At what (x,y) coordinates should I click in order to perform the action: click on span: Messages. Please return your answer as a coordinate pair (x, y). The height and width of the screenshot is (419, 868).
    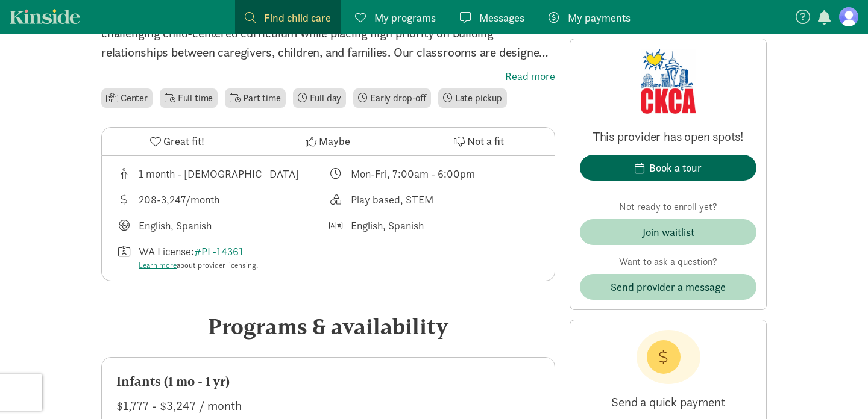
    Looking at the image, I should click on (501, 17).